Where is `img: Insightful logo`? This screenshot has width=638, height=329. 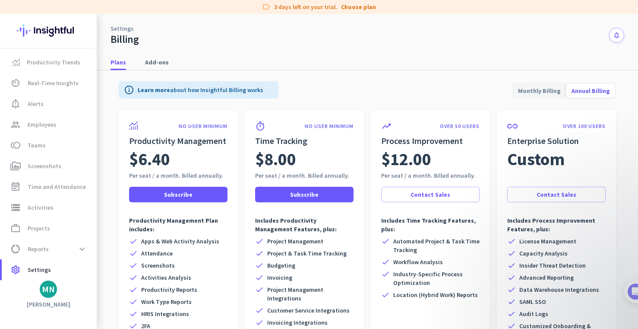 img: Insightful logo is located at coordinates (48, 31).